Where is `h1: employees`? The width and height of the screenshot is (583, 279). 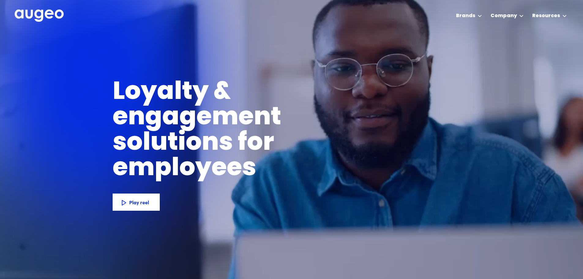
h1: employees is located at coordinates (190, 166).